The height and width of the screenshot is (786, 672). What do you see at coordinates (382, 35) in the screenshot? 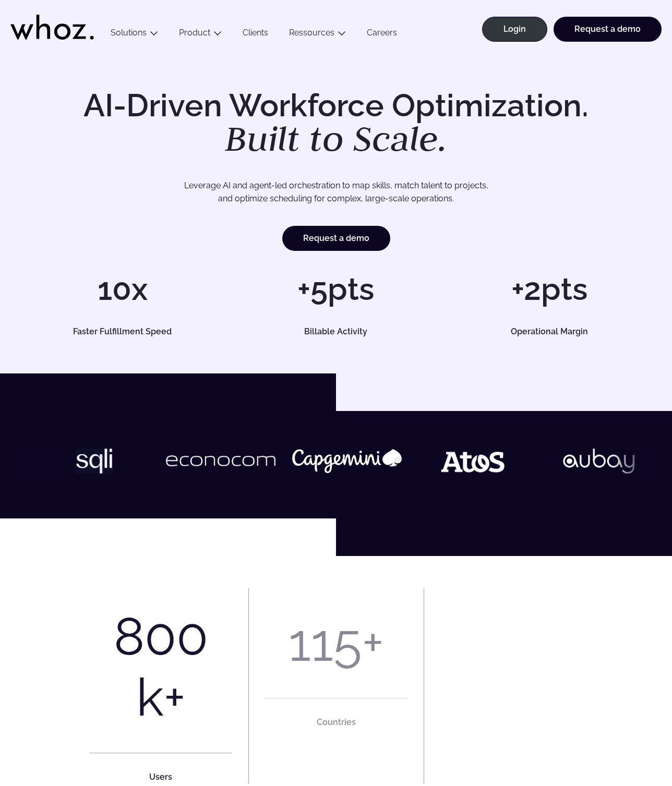
I see `a: Careers` at bounding box center [382, 35].